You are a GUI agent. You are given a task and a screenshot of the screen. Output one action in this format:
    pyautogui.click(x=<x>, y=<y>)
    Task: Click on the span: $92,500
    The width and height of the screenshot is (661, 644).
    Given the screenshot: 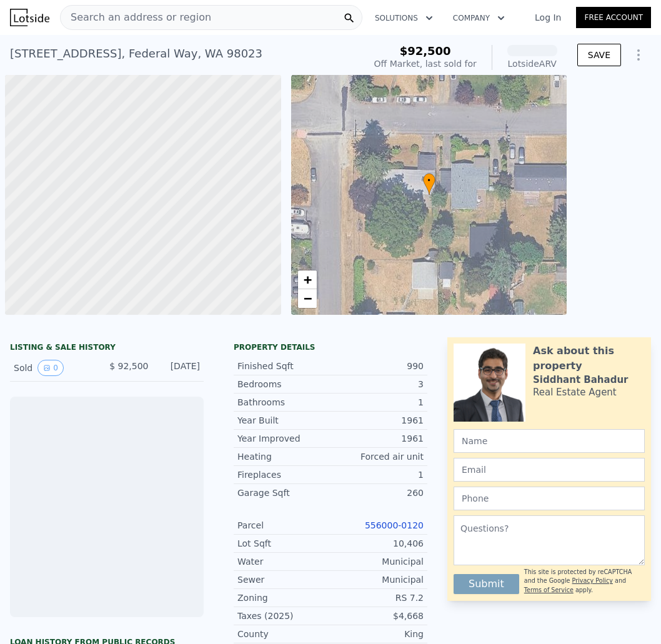 What is the action you would take?
    pyautogui.click(x=425, y=51)
    